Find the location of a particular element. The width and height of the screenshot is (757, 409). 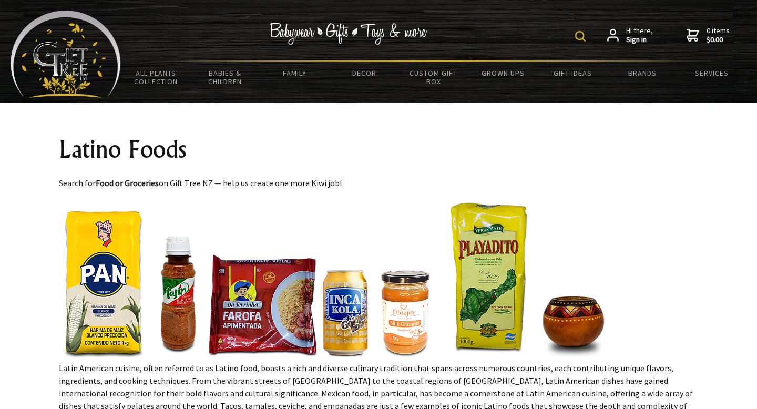

p: Search for on Gift Tree NZ — help us create one more Kiwi job! is located at coordinates (378, 183).